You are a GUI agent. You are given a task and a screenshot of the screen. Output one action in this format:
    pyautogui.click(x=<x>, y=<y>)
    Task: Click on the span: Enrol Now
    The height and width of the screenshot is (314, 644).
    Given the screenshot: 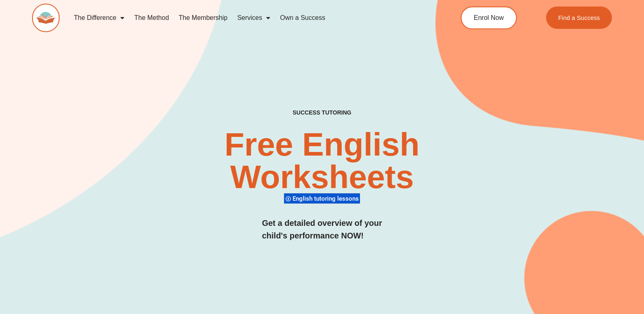 What is the action you would take?
    pyautogui.click(x=488, y=18)
    